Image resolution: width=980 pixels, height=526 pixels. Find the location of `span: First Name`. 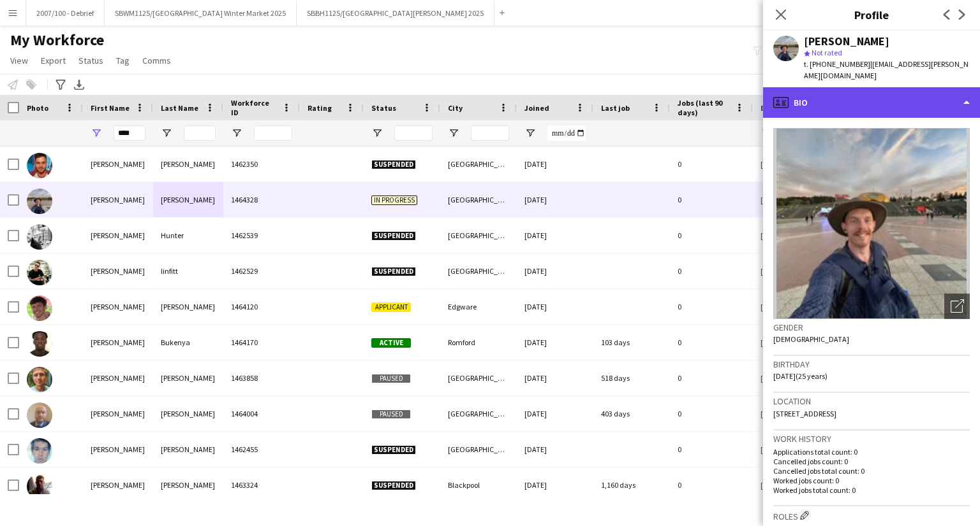

span: First Name is located at coordinates (110, 108).